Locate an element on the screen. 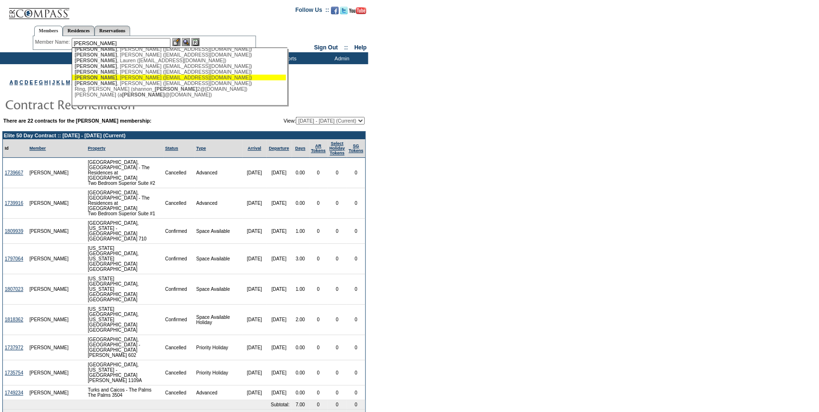  a: Member is located at coordinates (38, 148).